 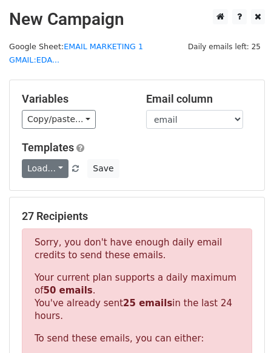 What do you see at coordinates (103, 168) in the screenshot?
I see `button: Save` at bounding box center [103, 168].